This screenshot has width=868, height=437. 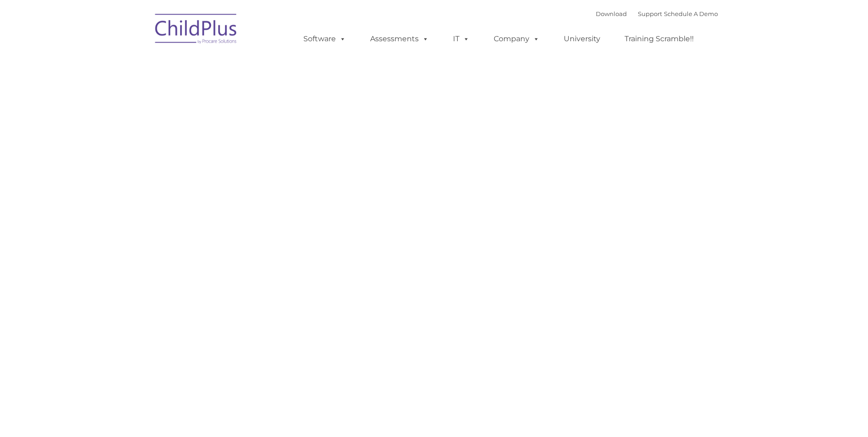 What do you see at coordinates (517, 39) in the screenshot?
I see `a: Company` at bounding box center [517, 39].